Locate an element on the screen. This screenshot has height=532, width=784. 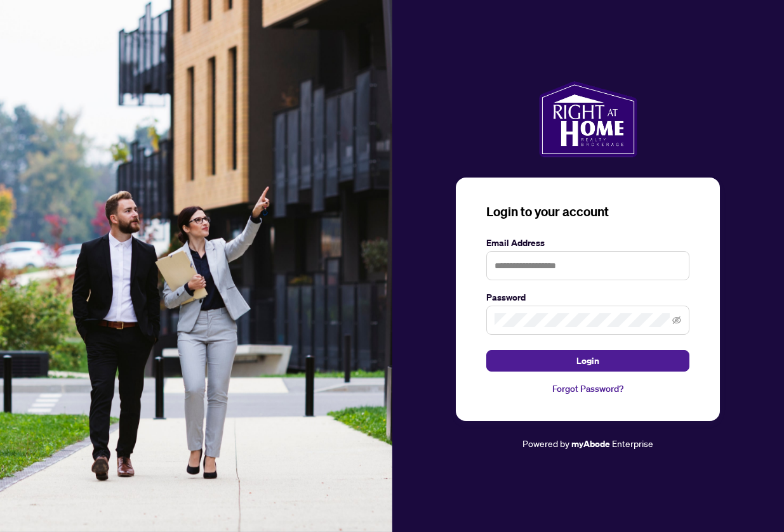
label: Password is located at coordinates (588, 297).